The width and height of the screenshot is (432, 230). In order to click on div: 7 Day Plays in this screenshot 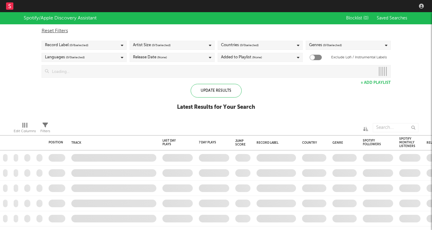, I will do `click(210, 142)`.